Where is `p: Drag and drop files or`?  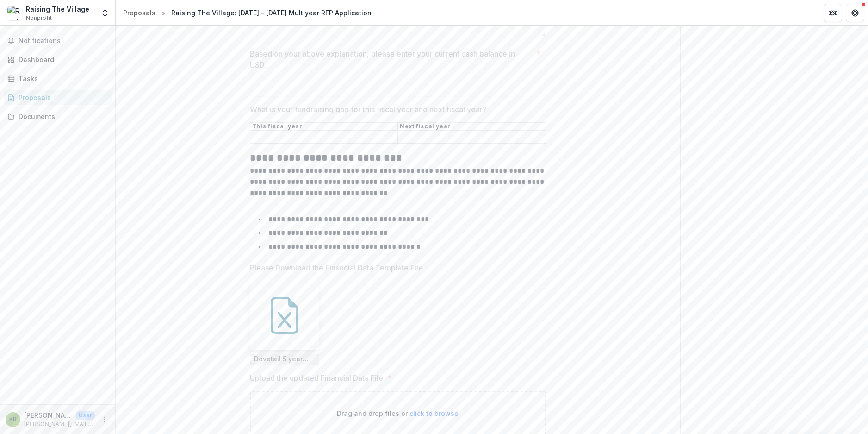 p: Drag and drop files or is located at coordinates (398, 413).